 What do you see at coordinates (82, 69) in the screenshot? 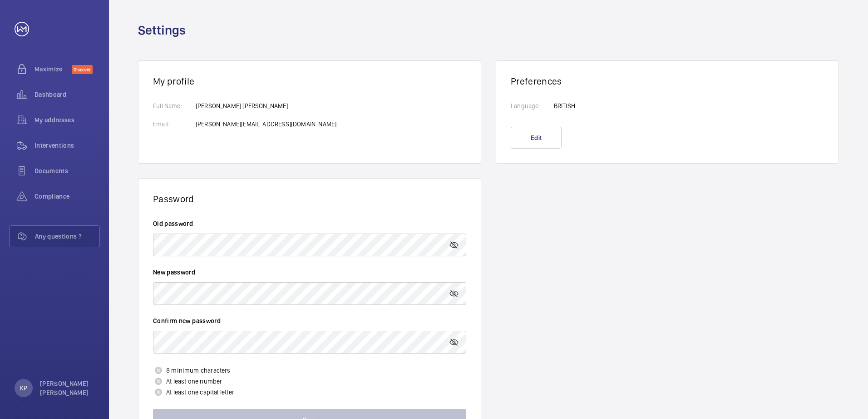
I see `span: Discover` at bounding box center [82, 69].